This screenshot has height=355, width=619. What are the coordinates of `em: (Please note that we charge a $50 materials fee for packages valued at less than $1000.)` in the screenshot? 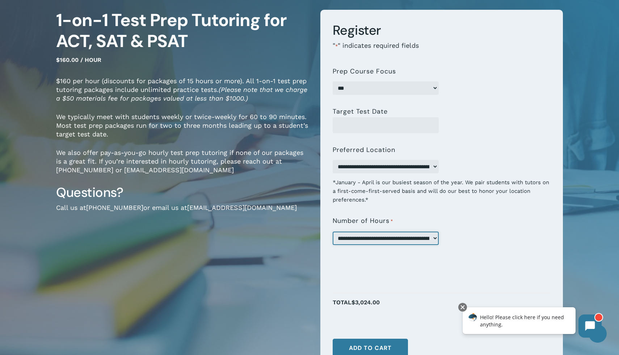 It's located at (182, 94).